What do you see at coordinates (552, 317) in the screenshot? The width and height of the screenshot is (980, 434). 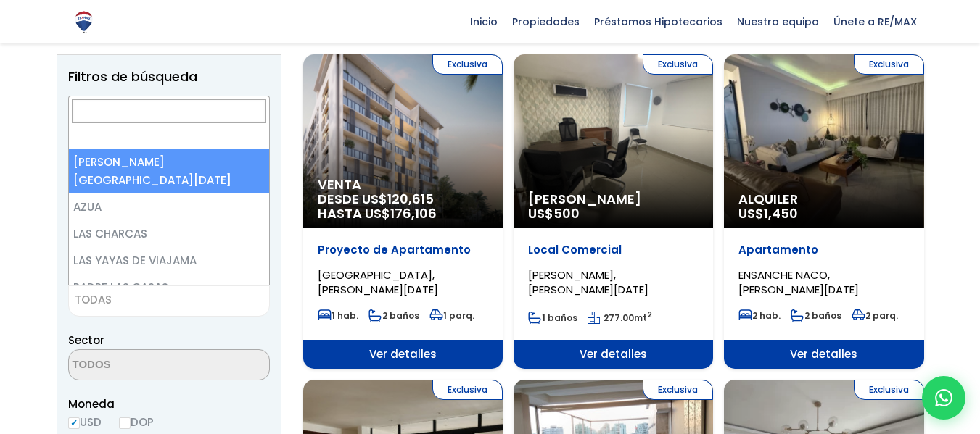 I see `span: 1 baños` at bounding box center [552, 317].